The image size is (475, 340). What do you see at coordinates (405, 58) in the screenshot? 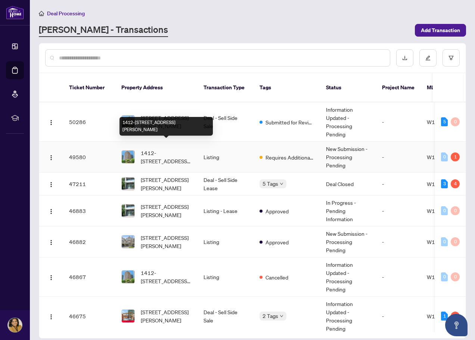
I see `button: download` at bounding box center [405, 58].